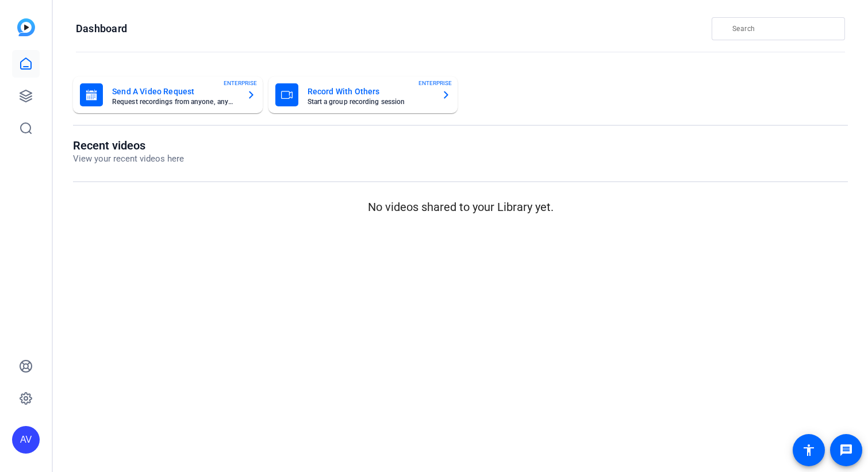  I want to click on div: AV, so click(26, 440).